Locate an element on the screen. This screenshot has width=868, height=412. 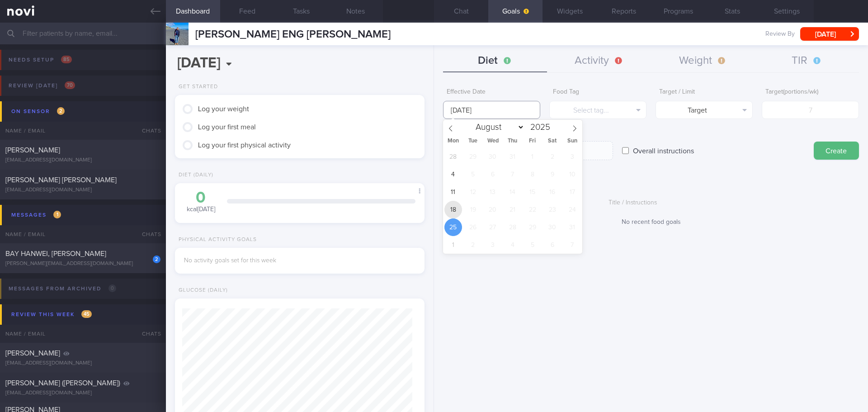
div: 2 is located at coordinates (156, 259).